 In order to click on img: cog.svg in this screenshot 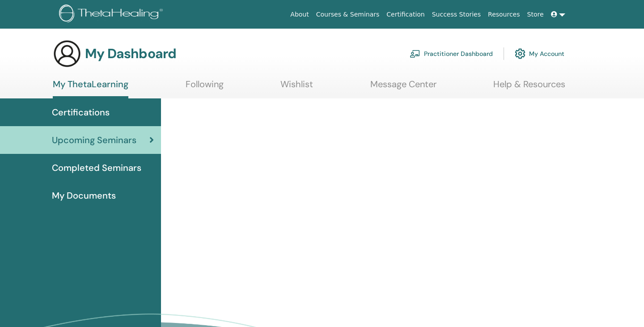, I will do `click(520, 53)`.